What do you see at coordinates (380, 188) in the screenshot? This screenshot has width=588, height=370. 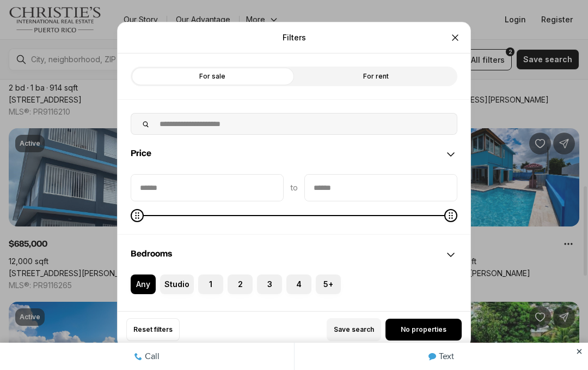 I see `input: priceMax` at bounding box center [380, 188].